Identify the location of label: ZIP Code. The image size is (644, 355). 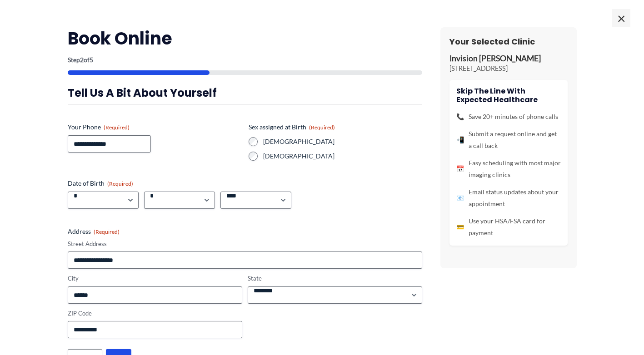
(155, 313).